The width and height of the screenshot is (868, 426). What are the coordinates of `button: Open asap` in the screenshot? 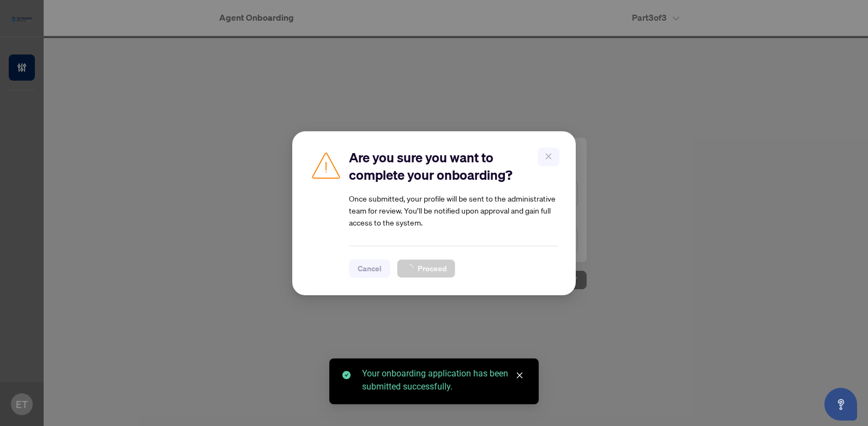 It's located at (841, 404).